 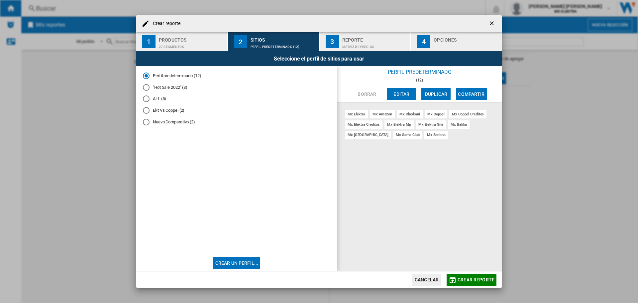 I want to click on md-radio-button: Nuevo Comparativo (2), so click(x=237, y=122).